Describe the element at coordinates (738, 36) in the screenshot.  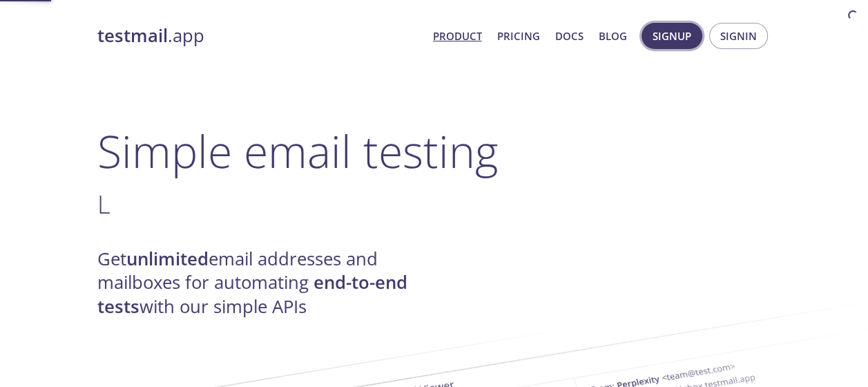
I see `span: Signin` at that location.